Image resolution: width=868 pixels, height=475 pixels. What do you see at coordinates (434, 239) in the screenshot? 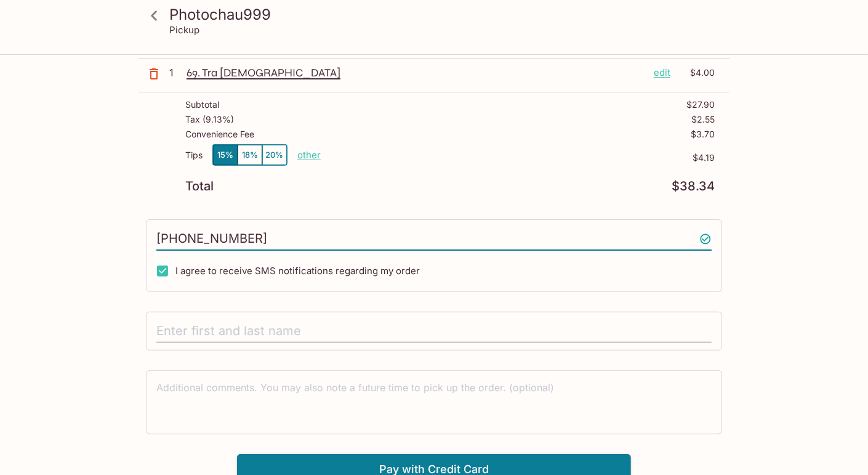
I see `input: Enter phone number` at bounding box center [434, 239].